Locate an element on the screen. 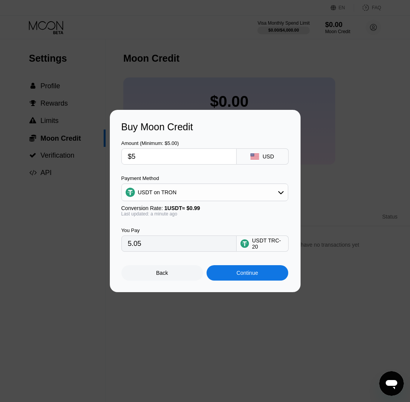 The height and width of the screenshot is (402, 410). div: Amount (Minimum: $5.00) is located at coordinates (179, 143).